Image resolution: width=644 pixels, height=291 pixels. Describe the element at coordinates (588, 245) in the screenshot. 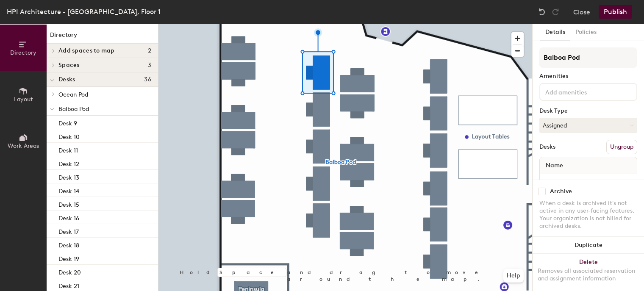

I see `button: Duplicate` at that location.